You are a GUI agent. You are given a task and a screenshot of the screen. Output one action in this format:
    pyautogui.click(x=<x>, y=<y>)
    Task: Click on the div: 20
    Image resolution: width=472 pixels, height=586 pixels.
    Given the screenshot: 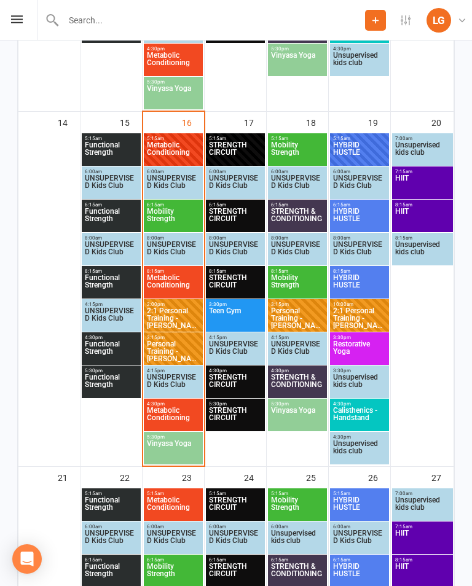 What is the action you would take?
    pyautogui.click(x=442, y=122)
    